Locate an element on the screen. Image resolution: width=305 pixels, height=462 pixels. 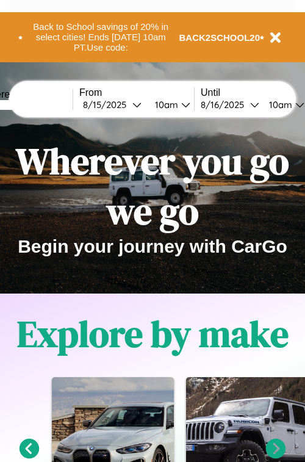
div: 8 / 15 / 2025 is located at coordinates (107, 104).